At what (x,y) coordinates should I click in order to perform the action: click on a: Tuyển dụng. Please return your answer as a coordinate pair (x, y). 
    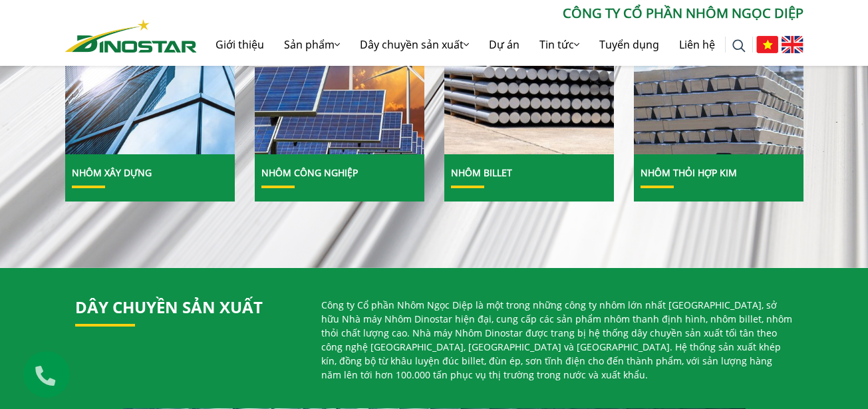
    Looking at the image, I should click on (629, 44).